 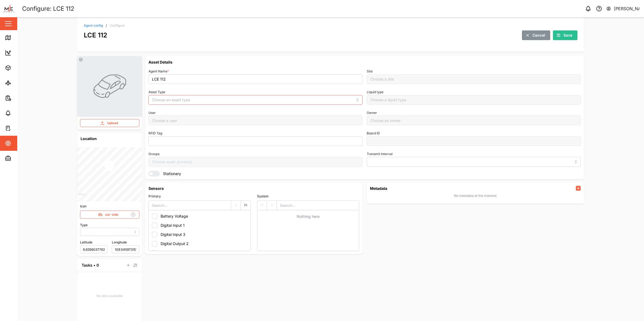 I want to click on button: Digital Output 3, so click(x=199, y=253).